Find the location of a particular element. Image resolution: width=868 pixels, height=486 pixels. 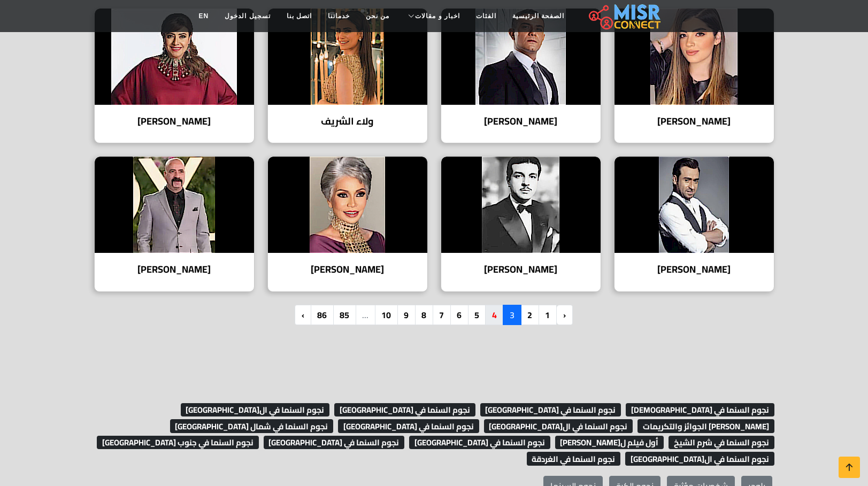

a: من نحن is located at coordinates (377, 16).